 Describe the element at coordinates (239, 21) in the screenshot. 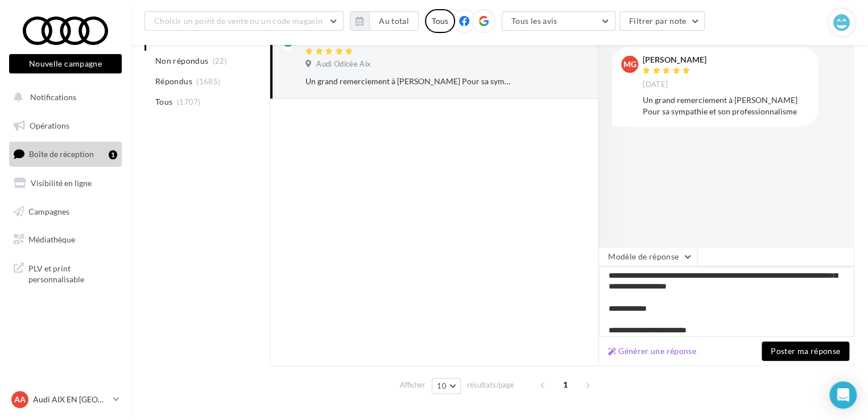

I see `span: Choisir un point de vente ou un code magasin` at that location.